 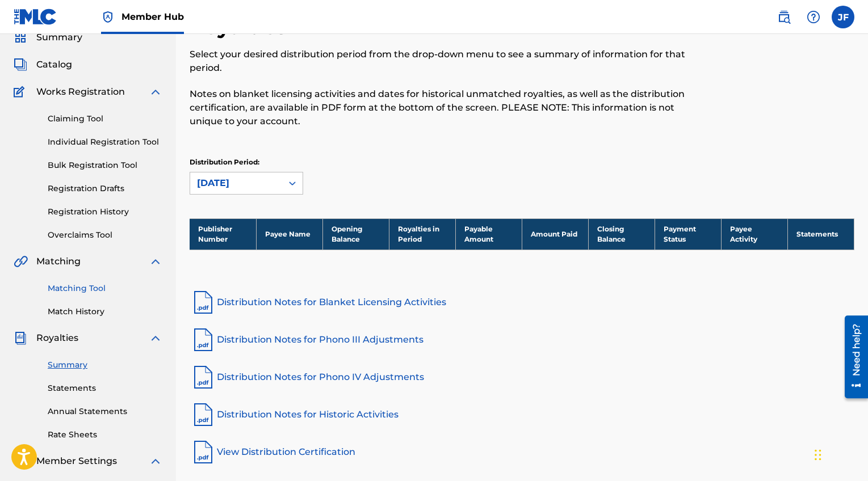 What do you see at coordinates (81, 92) in the screenshot?
I see `span: Works Registration` at bounding box center [81, 92].